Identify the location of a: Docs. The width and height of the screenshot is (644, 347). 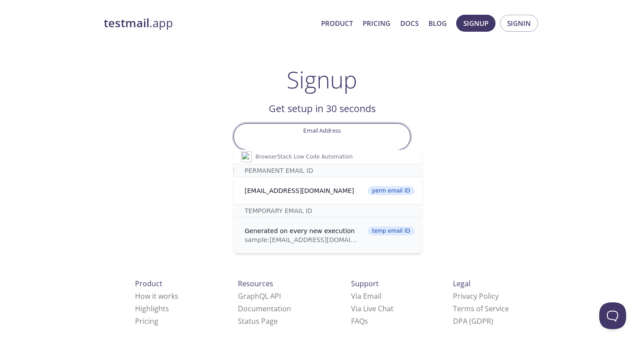
(409, 23).